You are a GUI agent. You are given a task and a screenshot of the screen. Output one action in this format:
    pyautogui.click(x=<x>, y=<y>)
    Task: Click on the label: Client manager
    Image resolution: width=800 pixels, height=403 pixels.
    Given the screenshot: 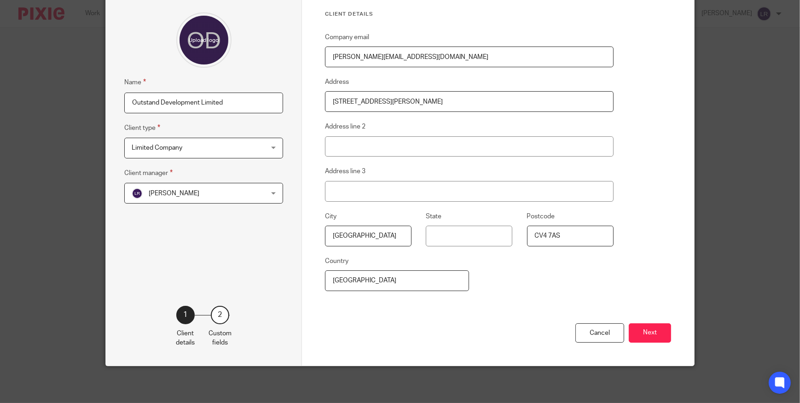 What is the action you would take?
    pyautogui.click(x=148, y=173)
    